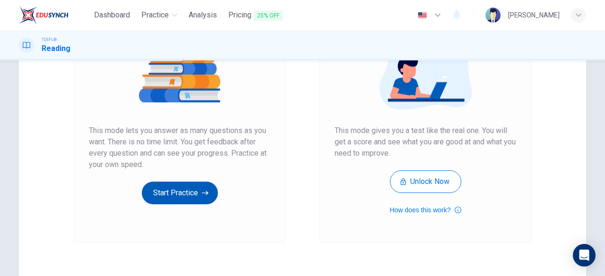 Image resolution: width=605 pixels, height=276 pixels. Describe the element at coordinates (180, 193) in the screenshot. I see `button: Start Practice` at that location.